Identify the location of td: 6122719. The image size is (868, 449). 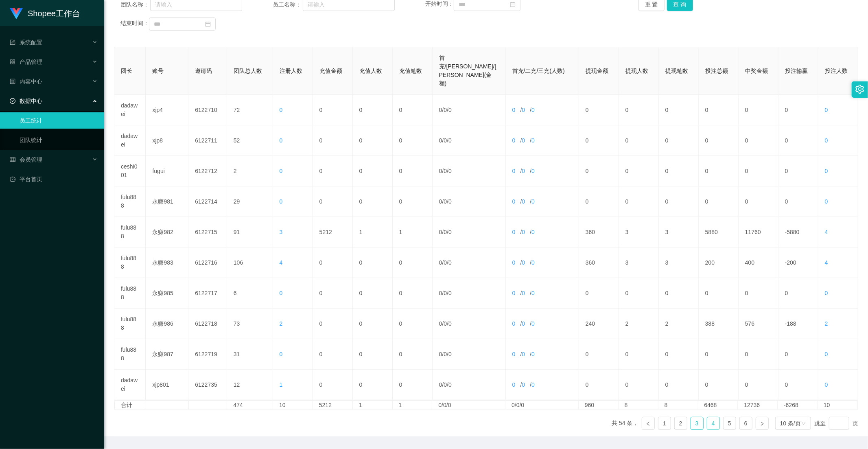
(208, 354).